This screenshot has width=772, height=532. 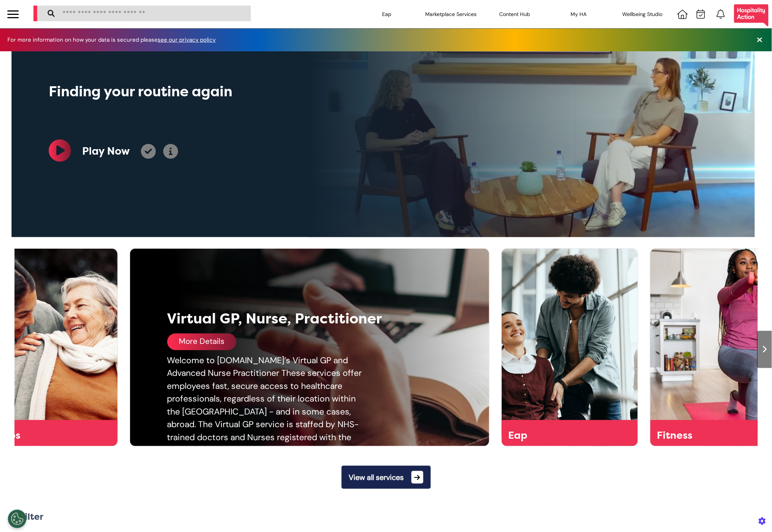 What do you see at coordinates (386, 477) in the screenshot?
I see `button: View all services` at bounding box center [386, 477].